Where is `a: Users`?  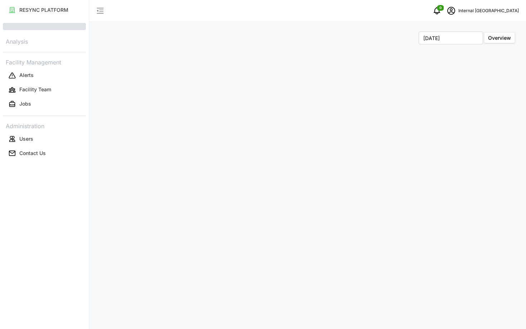 a: Users is located at coordinates (44, 139).